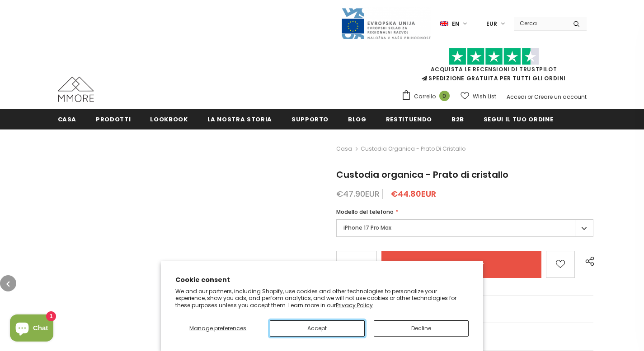 Image resolution: width=644 pixels, height=351 pixels. What do you see at coordinates (540, 23) in the screenshot?
I see `input: Search Site` at bounding box center [540, 23].